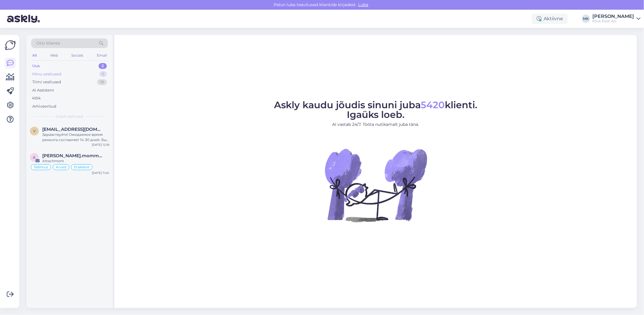 This screenshot has height=315, width=644. Describe the element at coordinates (77, 56) in the screenshot. I see `div: Socials` at that location.